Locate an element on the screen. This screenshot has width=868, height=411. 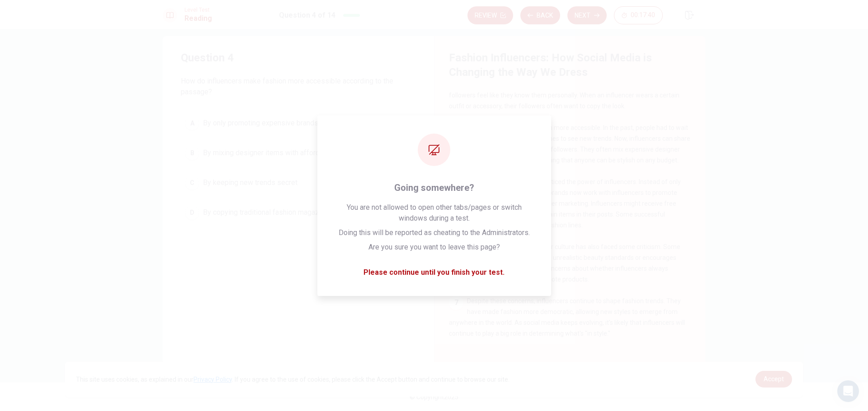
div: cookieconsent is located at coordinates (434, 380).